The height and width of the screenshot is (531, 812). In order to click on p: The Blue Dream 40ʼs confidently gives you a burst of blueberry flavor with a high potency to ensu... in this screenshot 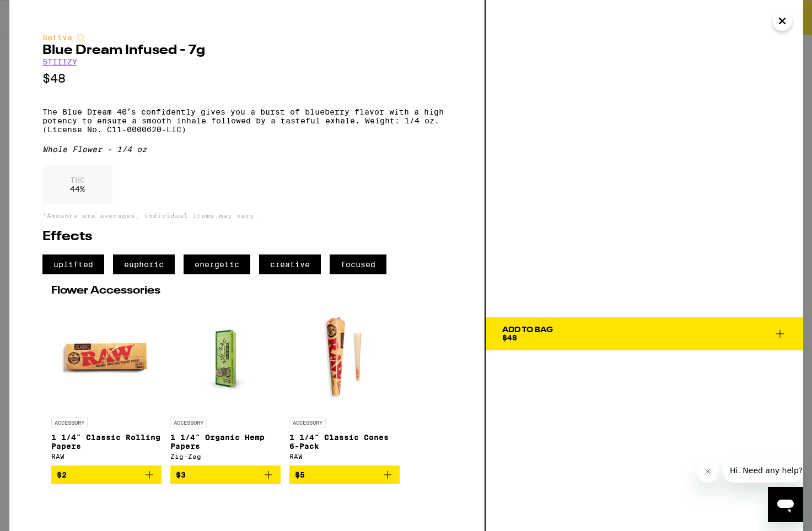, I will do `click(247, 121)`.